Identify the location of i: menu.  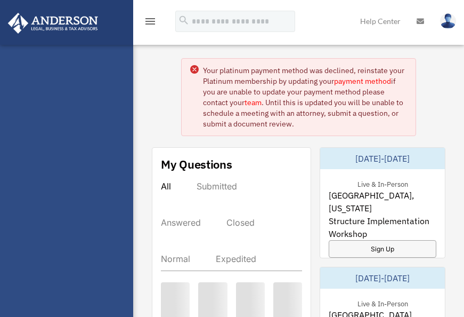
(150, 21).